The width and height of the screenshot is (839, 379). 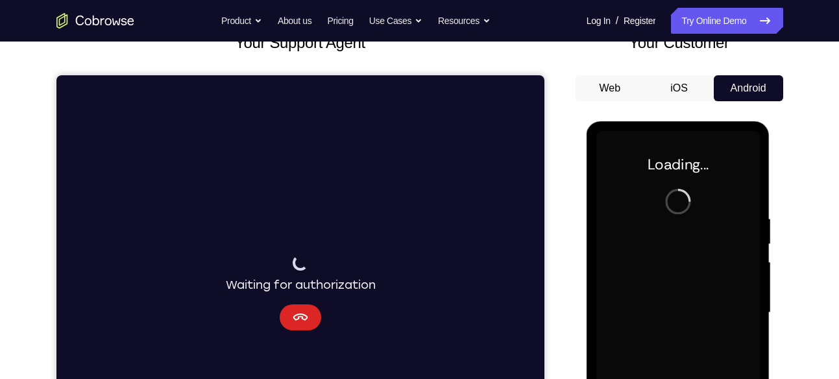 I want to click on a: About us, so click(x=295, y=21).